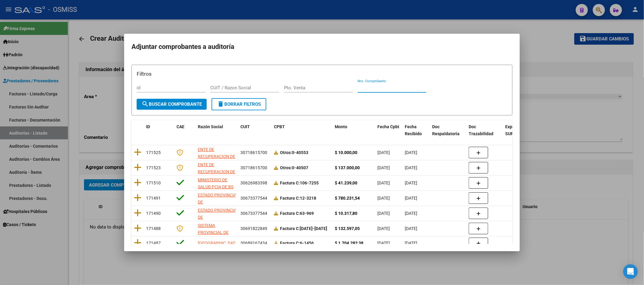  What do you see at coordinates (221, 104) in the screenshot?
I see `mat-icon: delete` at bounding box center [221, 104].